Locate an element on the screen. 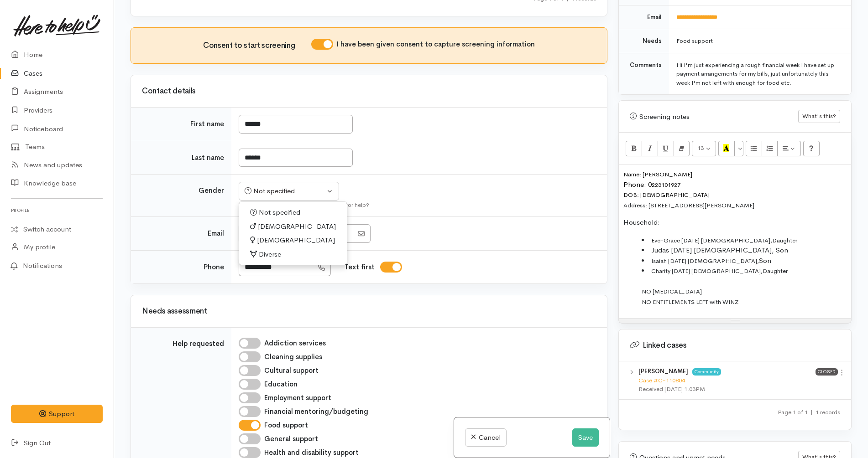 This screenshot has width=868, height=458. label: Employment support is located at coordinates (298, 398).